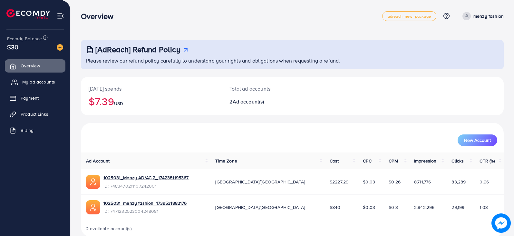  I want to click on span: Cost, so click(334, 161).